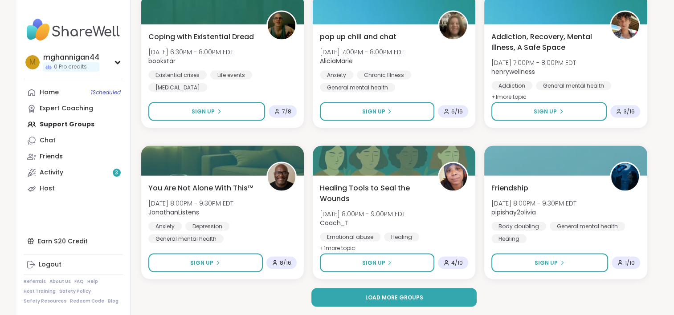  I want to click on span: Load more groups, so click(394, 297).